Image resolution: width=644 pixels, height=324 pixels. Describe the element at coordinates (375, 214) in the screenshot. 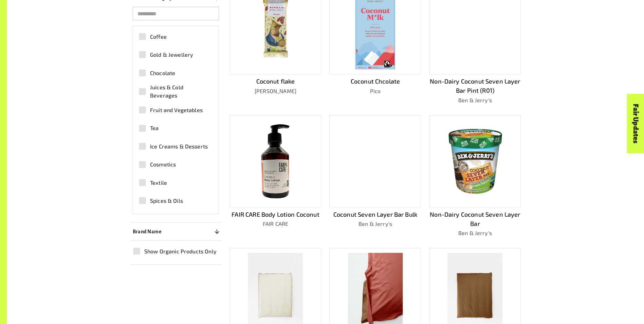

I see `p: Coconut Seven Layer Bar Bulk` at that location.